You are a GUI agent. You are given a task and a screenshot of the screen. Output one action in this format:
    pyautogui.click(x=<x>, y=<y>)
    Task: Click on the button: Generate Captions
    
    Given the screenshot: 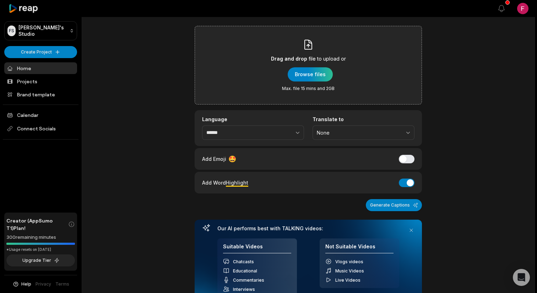 What is the action you would take?
    pyautogui.click(x=394, y=205)
    